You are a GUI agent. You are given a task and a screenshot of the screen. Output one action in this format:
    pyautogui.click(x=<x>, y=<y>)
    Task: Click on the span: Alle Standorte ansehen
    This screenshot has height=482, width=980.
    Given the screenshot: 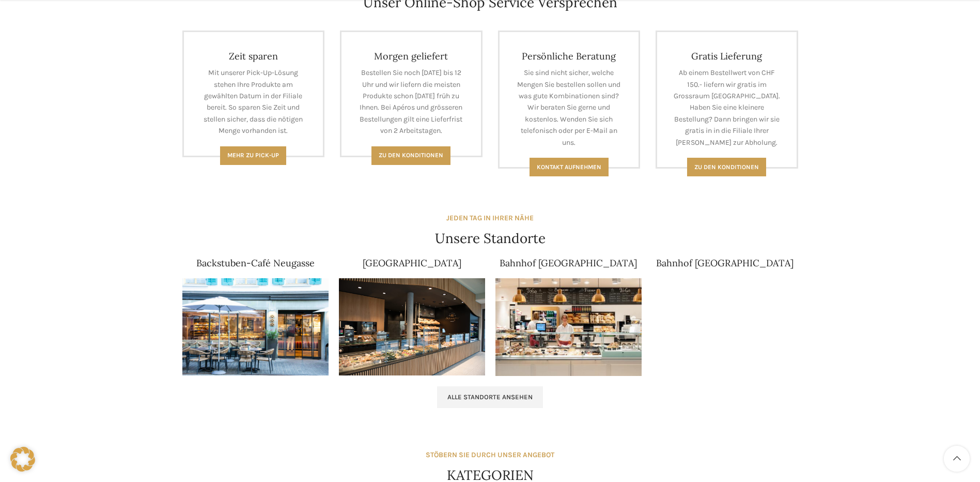 What is the action you would take?
    pyautogui.click(x=490, y=397)
    